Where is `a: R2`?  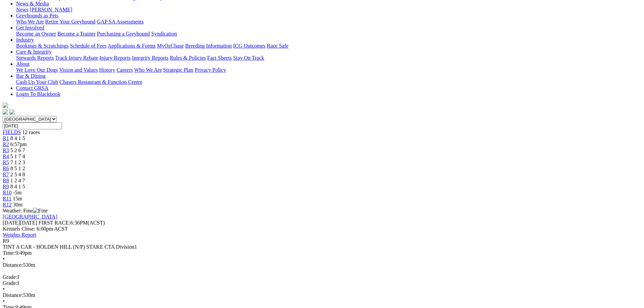 a: R2 is located at coordinates (6, 144).